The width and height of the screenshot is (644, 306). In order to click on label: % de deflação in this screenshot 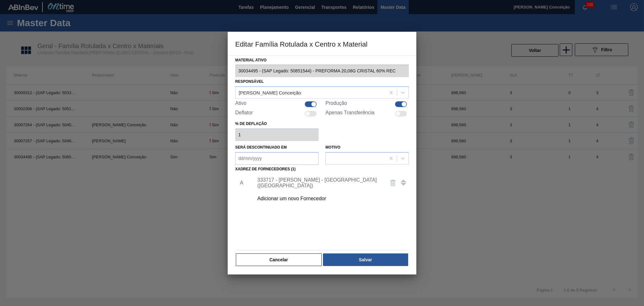, I will do `click(277, 124)`.